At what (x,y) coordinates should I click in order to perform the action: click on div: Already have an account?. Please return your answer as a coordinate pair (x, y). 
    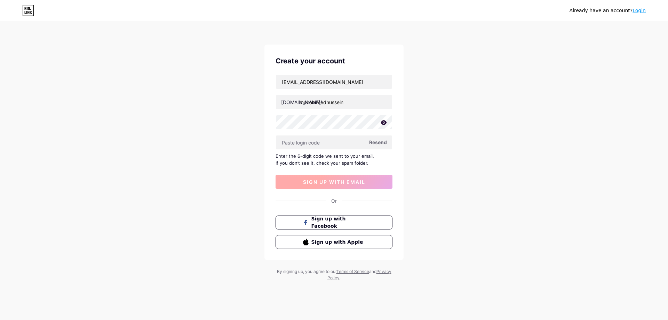
    Looking at the image, I should click on (608, 10).